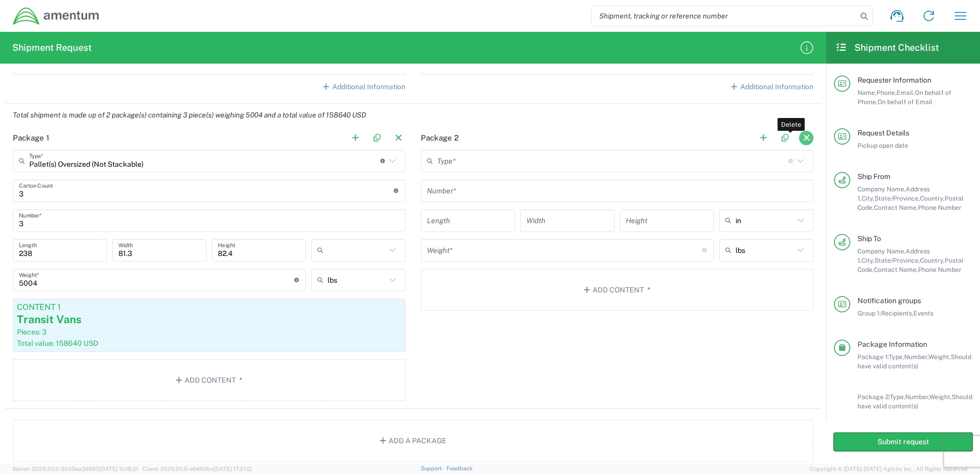 The height and width of the screenshot is (474, 980). I want to click on span: Package 2:, so click(873, 397).